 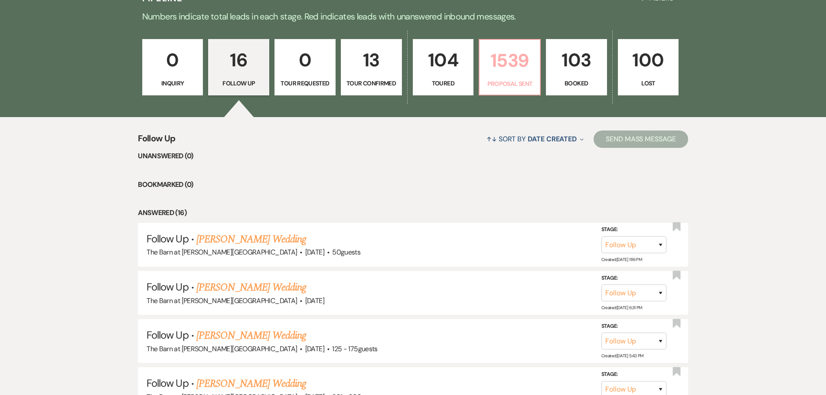 What do you see at coordinates (649, 83) in the screenshot?
I see `p: Lost` at bounding box center [649, 83].